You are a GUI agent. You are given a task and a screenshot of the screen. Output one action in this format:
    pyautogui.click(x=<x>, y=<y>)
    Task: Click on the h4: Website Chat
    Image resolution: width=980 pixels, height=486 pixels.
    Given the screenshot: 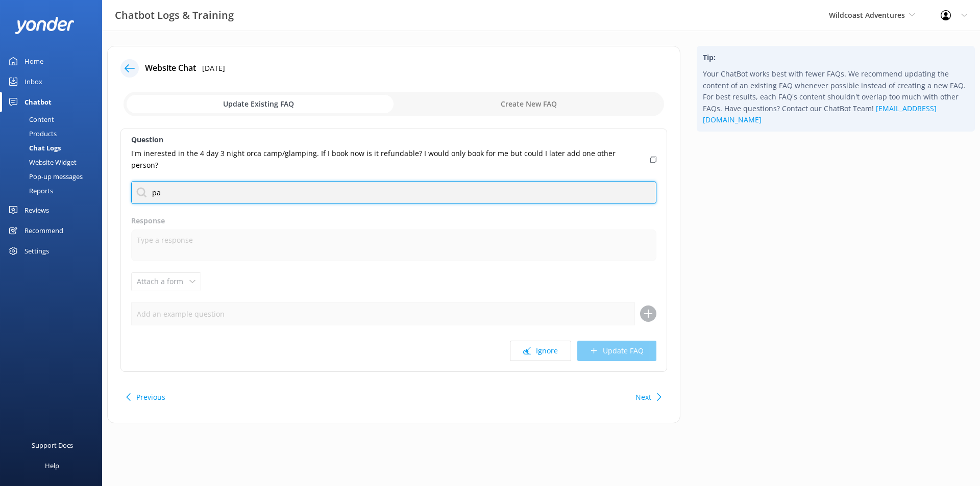 What is the action you would take?
    pyautogui.click(x=171, y=69)
    